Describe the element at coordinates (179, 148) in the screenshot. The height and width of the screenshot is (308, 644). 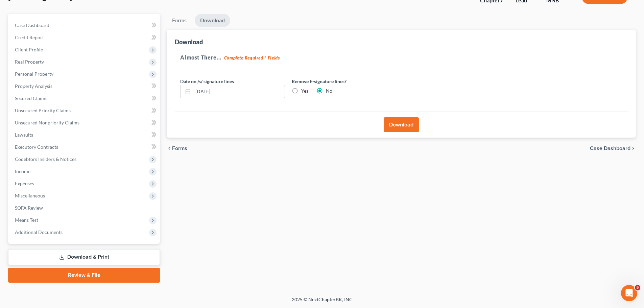
I see `span: Forms` at that location.